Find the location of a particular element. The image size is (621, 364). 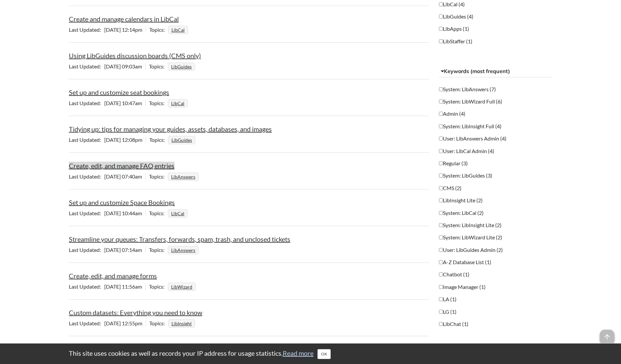

a: LibInsight is located at coordinates (181, 324).